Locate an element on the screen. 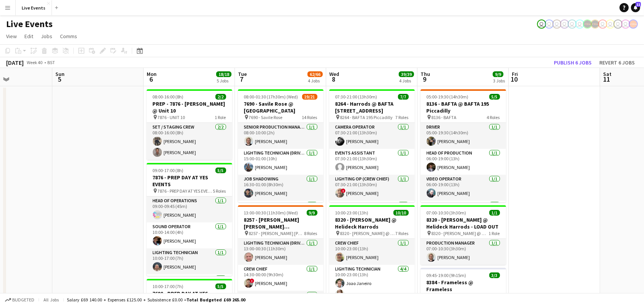 The image size is (644, 306). button: Publish 6 jobs is located at coordinates (573, 63).